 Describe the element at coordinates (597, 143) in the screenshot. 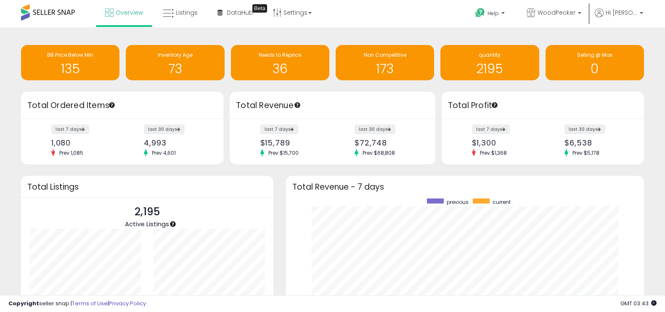

I see `div: $6,538` at that location.